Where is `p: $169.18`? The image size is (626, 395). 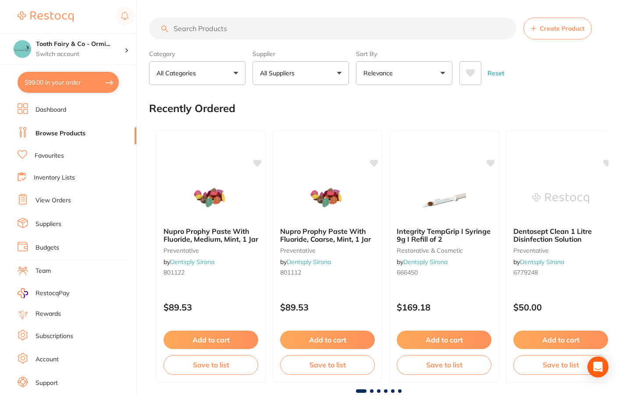
p: $169.18 is located at coordinates (444, 307).